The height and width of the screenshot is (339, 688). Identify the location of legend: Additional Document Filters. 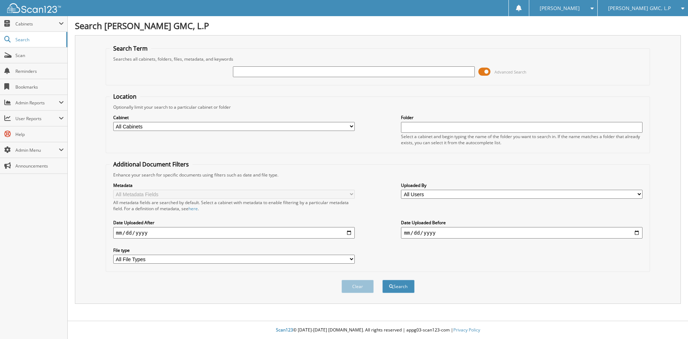
(151, 164).